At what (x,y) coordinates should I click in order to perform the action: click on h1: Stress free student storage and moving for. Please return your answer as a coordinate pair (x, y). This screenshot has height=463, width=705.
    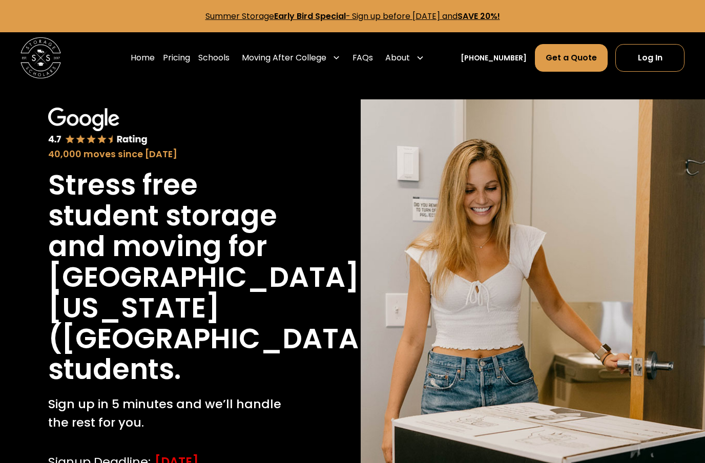
    Looking at the image, I should click on (172, 216).